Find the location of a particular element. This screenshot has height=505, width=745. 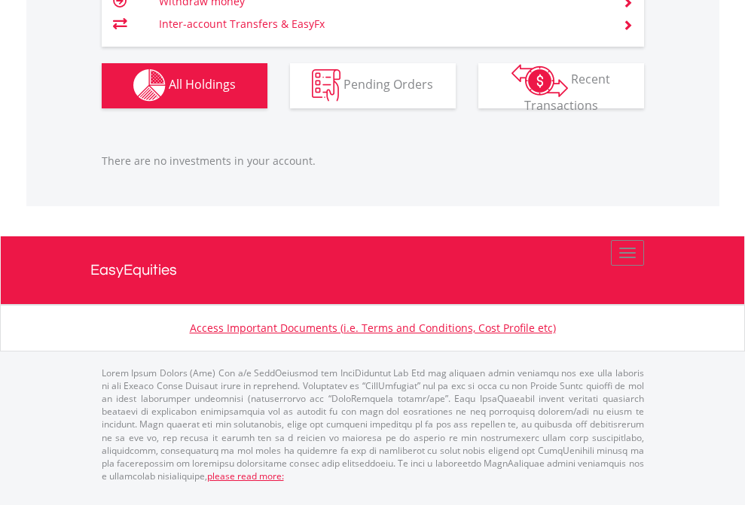

p: Lorem Ipsum Dolors (Ame) Con a/e SeddOeiusmod tem InciDiduntut Lab Etd mag aliquaen admin veniamq... is located at coordinates (373, 425).